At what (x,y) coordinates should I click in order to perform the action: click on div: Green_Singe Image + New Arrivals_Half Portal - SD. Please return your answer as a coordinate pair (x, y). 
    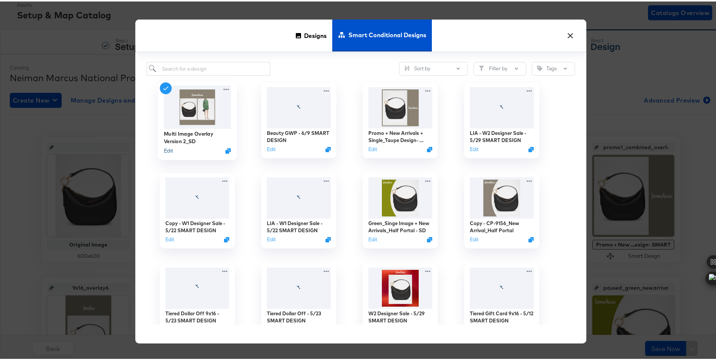
    Looking at the image, I should click on (400, 225).